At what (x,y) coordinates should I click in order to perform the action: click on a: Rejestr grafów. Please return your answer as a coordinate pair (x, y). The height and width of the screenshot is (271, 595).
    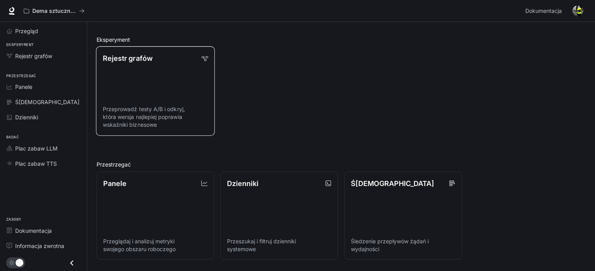
    Looking at the image, I should click on (43, 56).